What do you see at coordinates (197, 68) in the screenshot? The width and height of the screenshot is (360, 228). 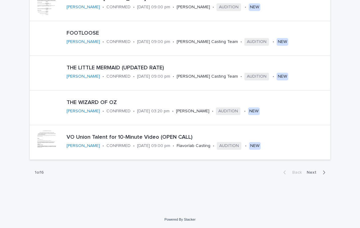 I see `p: THE LITTLE MERMAID (UPDATED RATE)` at bounding box center [197, 68].